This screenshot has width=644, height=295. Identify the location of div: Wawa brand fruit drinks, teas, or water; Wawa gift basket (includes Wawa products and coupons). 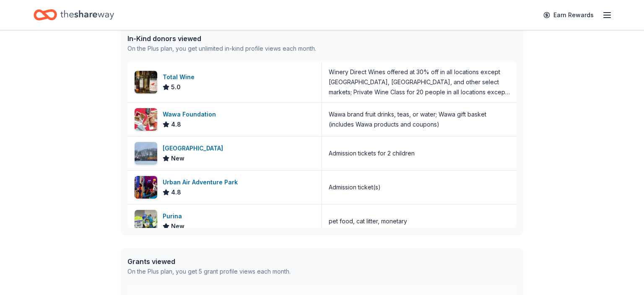
(419, 119).